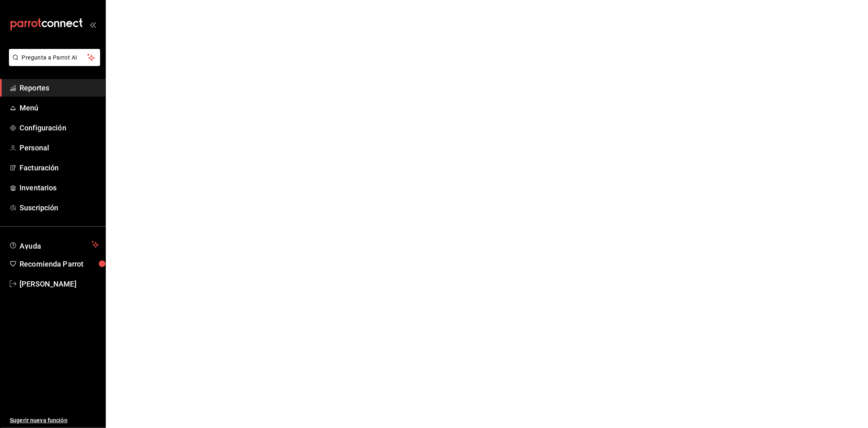  What do you see at coordinates (59, 148) in the screenshot?
I see `span: Personal` at bounding box center [59, 148].